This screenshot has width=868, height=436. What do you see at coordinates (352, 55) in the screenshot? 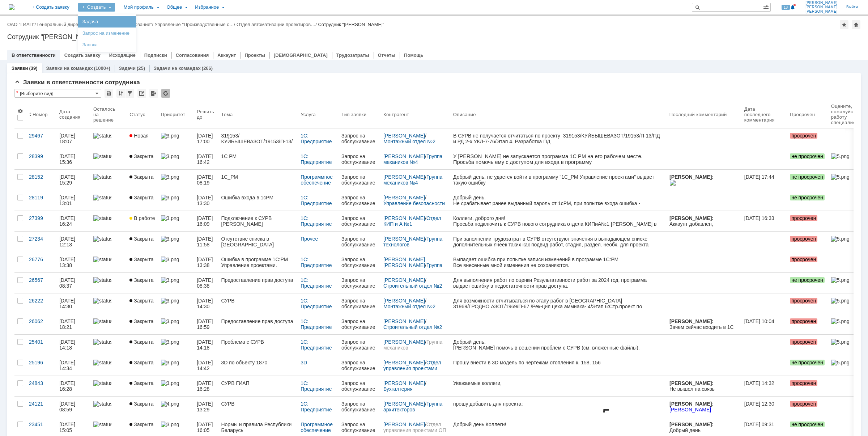
I see `a: Трудозатраты` at bounding box center [352, 55].